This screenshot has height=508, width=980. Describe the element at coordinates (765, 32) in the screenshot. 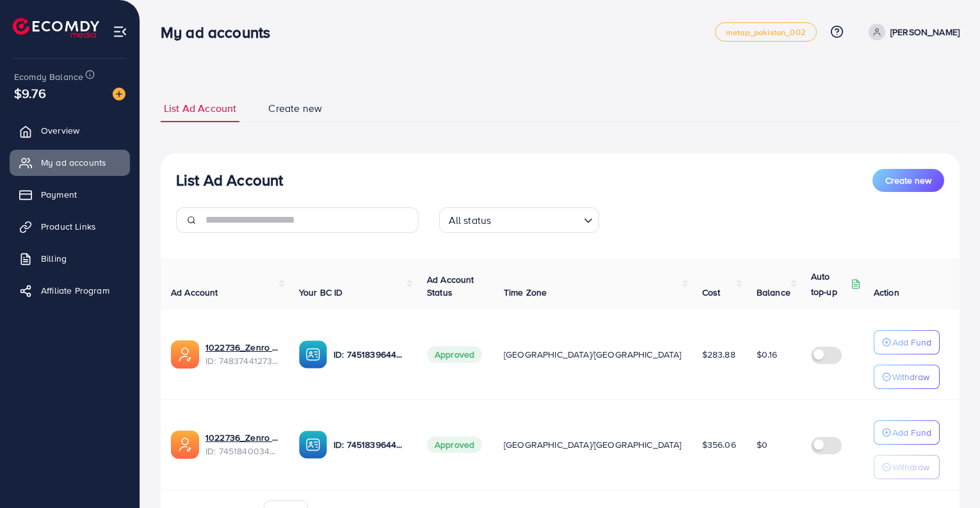

I see `a: metap_pakistan_002` at that location.